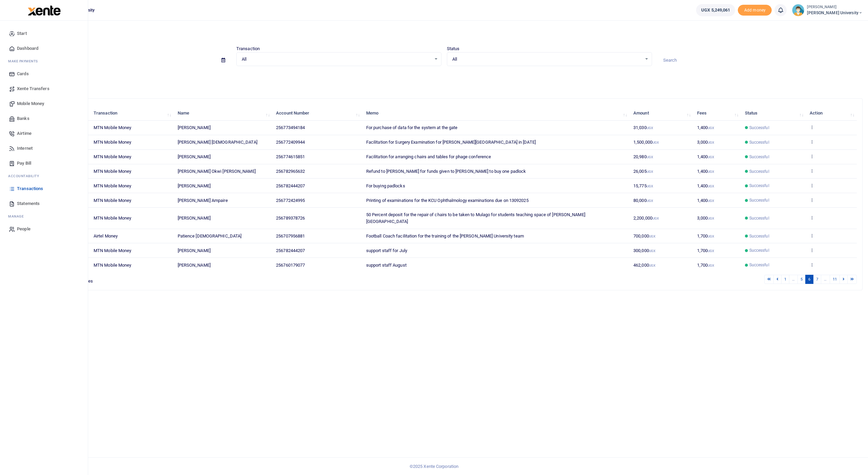 Image resolution: width=868 pixels, height=475 pixels. Describe the element at coordinates (44, 134) in the screenshot. I see `a: Airtime` at that location.